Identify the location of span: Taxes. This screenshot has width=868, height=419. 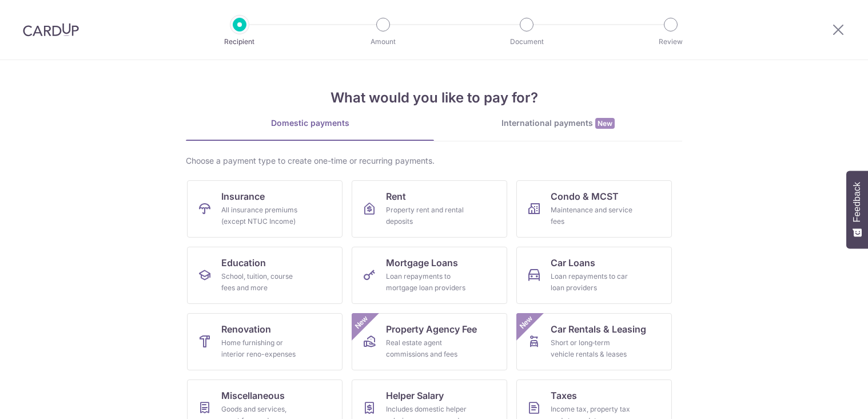
(564, 395).